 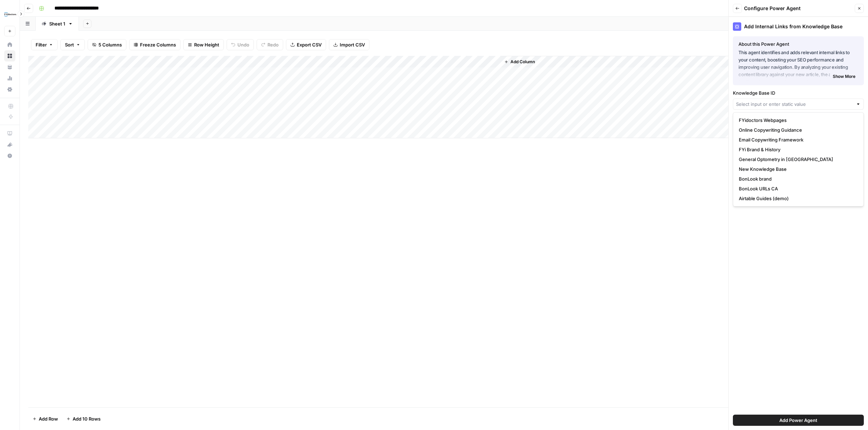 What do you see at coordinates (10, 156) in the screenshot?
I see `button: Help + Support` at bounding box center [10, 156].